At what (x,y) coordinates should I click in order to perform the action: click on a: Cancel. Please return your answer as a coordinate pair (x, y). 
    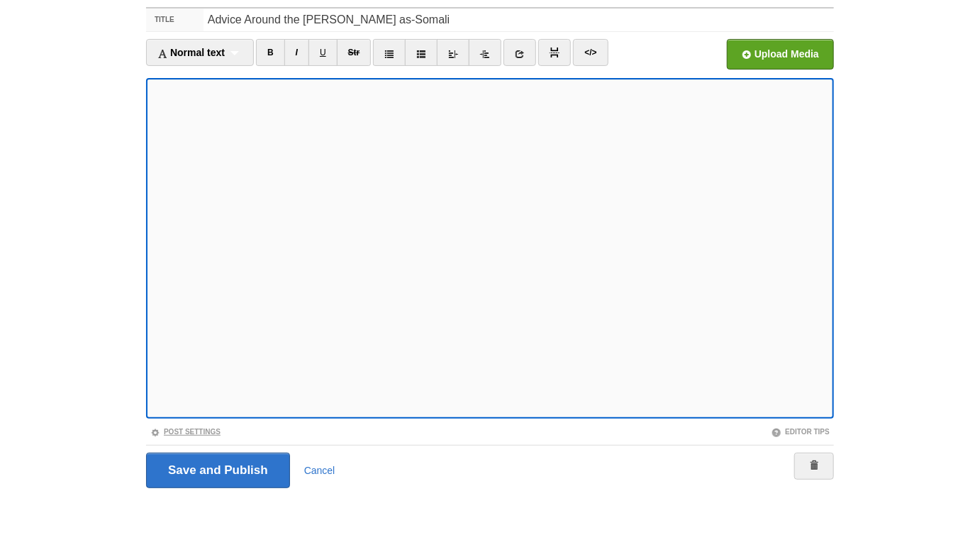
    Looking at the image, I should click on (320, 471).